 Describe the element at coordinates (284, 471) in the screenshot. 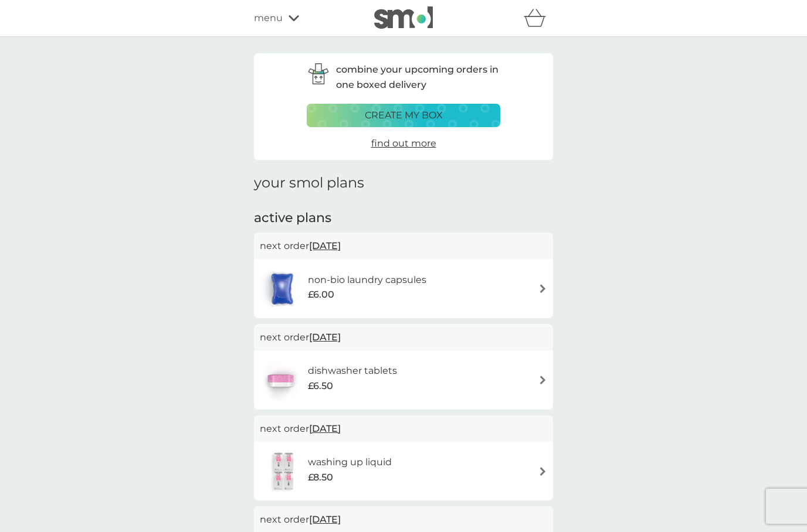

I see `img: washing up liquid` at that location.